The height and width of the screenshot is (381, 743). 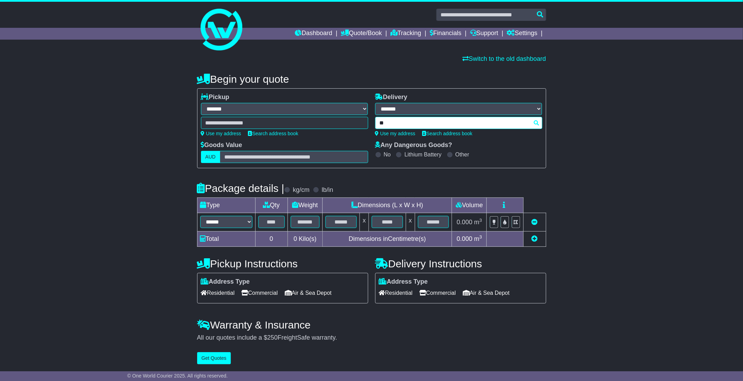 I want to click on td: 0, so click(x=271, y=239).